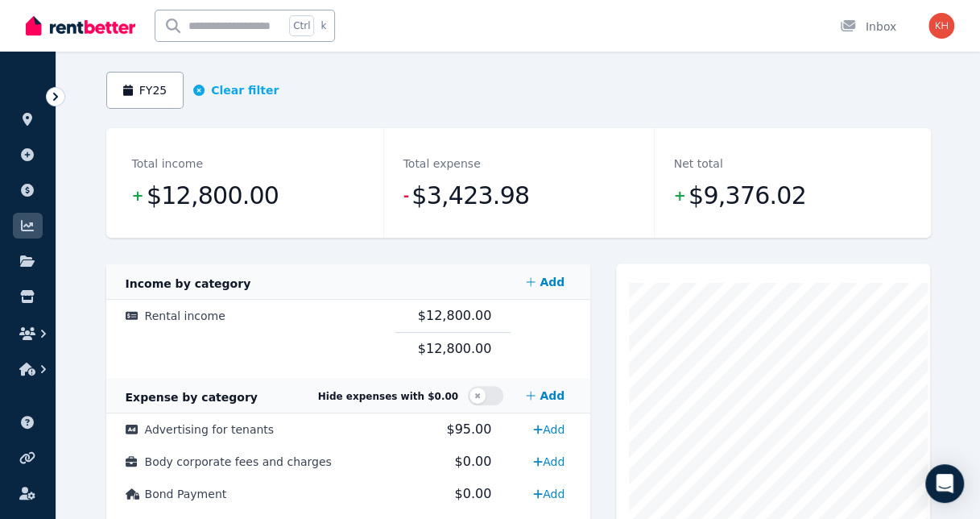 The image size is (980, 519). Describe the element at coordinates (468, 429) in the screenshot. I see `span: $95.00` at that location.